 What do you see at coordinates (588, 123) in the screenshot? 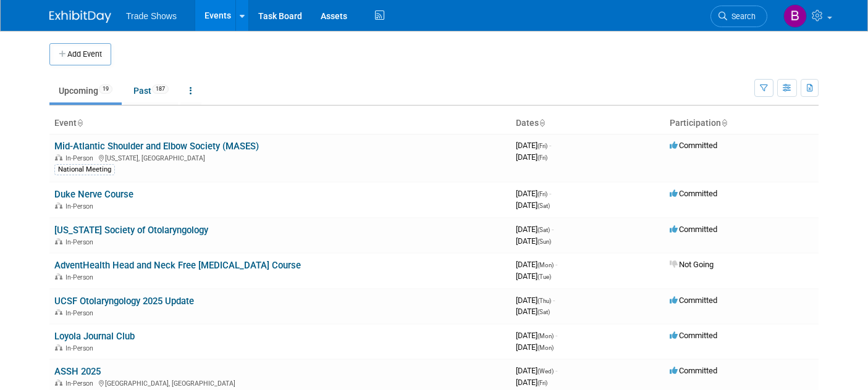
I see `th: Dates` at bounding box center [588, 123].